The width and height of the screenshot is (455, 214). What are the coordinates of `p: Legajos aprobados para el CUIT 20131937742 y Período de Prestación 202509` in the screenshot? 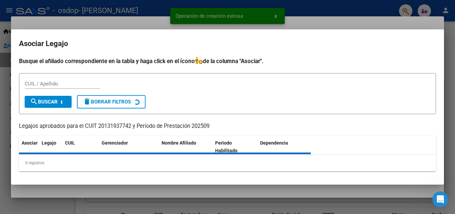 It's located at (228, 126).